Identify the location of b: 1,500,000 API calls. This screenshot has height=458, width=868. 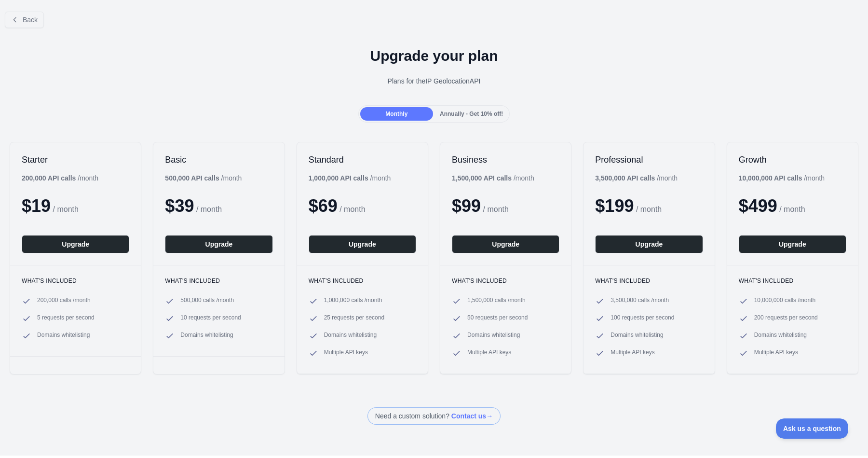
(482, 178).